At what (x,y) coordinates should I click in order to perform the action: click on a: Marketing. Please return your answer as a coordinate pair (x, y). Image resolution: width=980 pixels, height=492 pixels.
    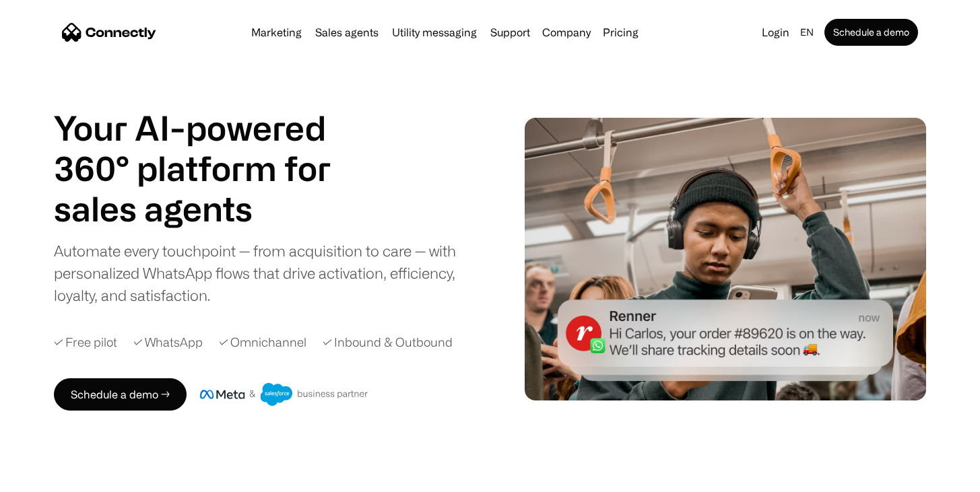
    Looking at the image, I should click on (276, 32).